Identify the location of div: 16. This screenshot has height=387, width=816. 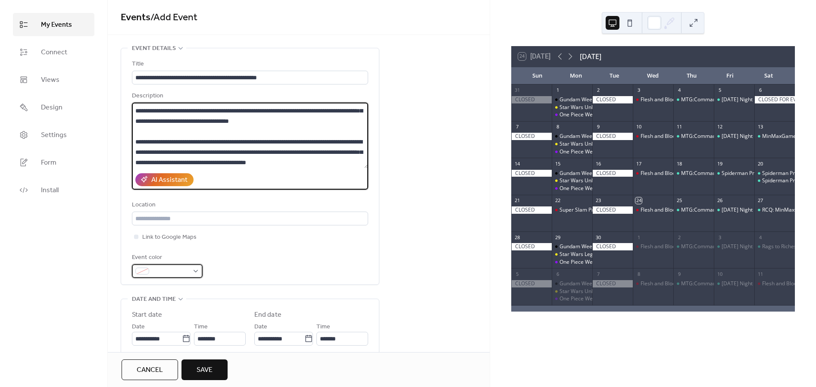
(598, 163).